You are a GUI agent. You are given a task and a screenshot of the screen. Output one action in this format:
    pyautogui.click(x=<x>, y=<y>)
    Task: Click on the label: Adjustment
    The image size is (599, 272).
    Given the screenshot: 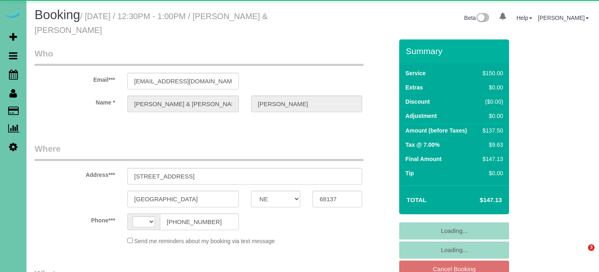 What is the action you would take?
    pyautogui.click(x=421, y=116)
    